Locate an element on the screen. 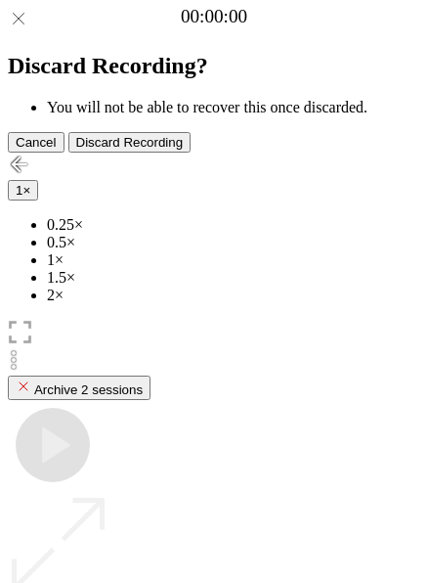  li: You will not be able to recover this once discarded. is located at coordinates (234, 108).